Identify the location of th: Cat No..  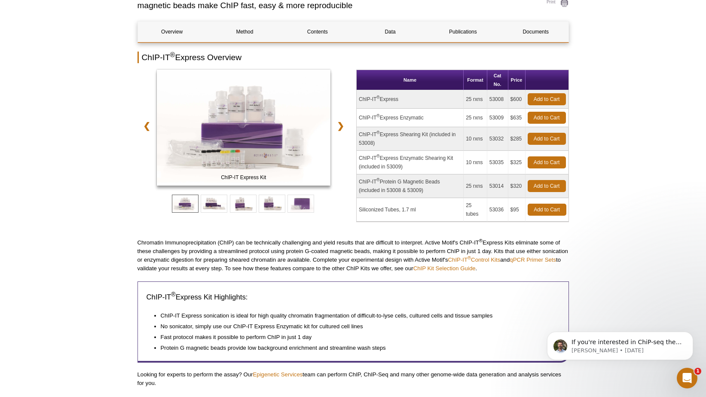
(497, 80).